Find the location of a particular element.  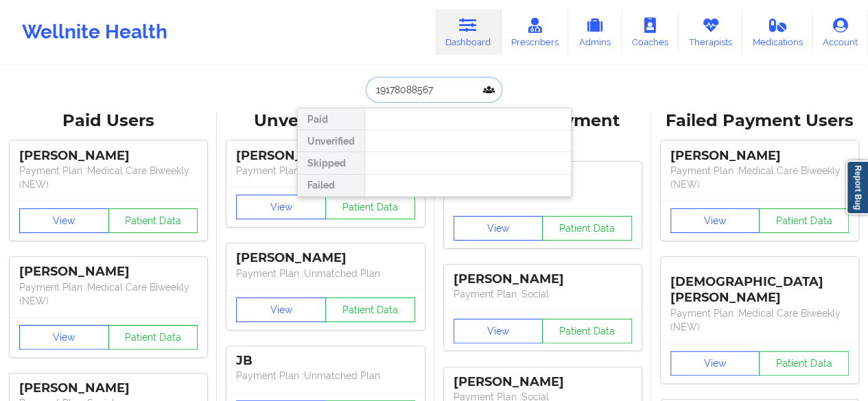

div: Paid Users is located at coordinates (108, 121).